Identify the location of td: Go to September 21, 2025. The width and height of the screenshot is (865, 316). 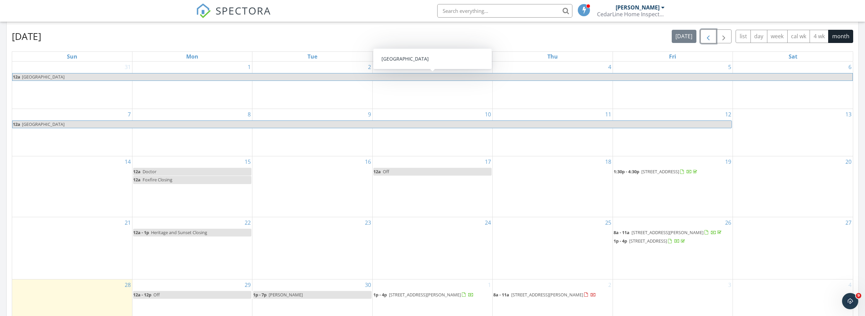
(72, 248).